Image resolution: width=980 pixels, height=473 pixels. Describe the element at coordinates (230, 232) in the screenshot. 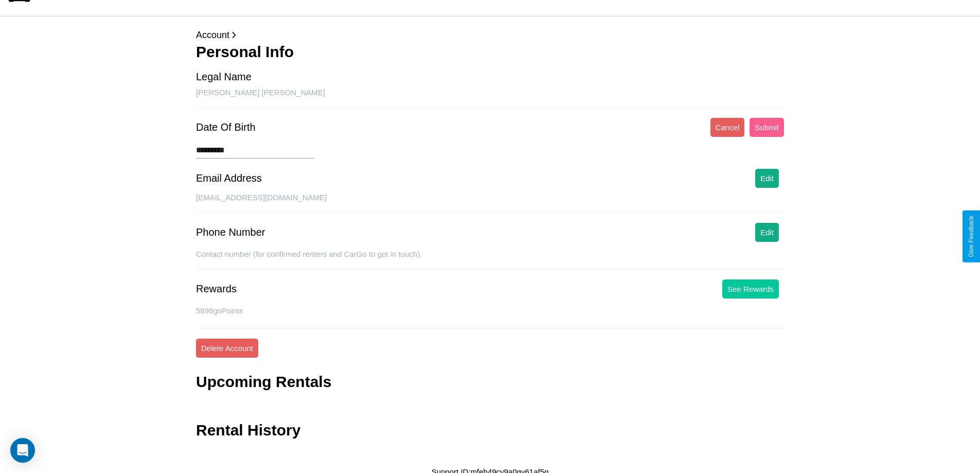

I see `div: Phone Number` at that location.